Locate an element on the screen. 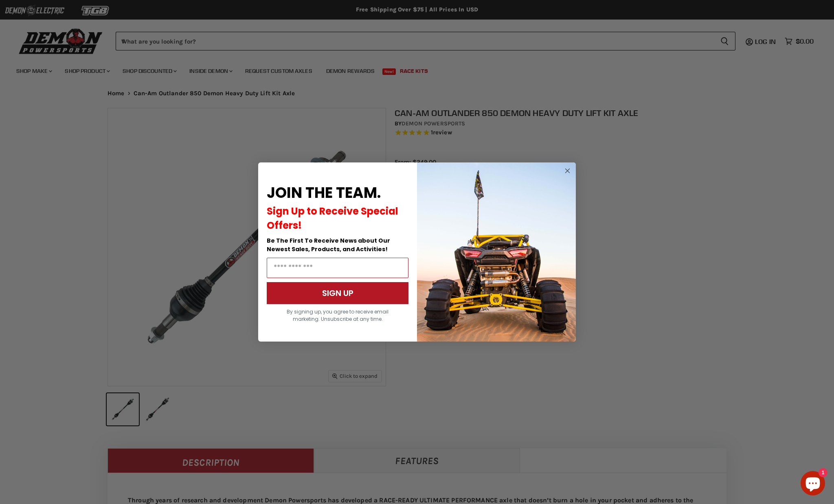  button: Close dialog is located at coordinates (567, 171).